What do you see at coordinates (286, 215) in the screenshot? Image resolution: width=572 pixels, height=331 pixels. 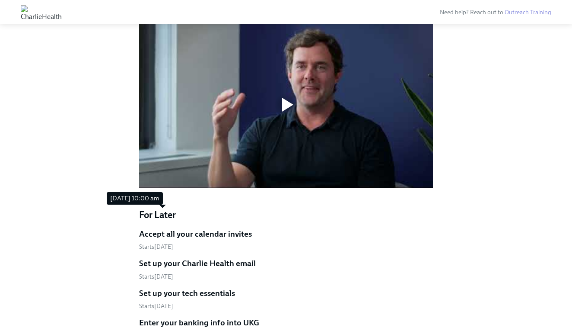 I see `h4: For Later` at bounding box center [286, 215].